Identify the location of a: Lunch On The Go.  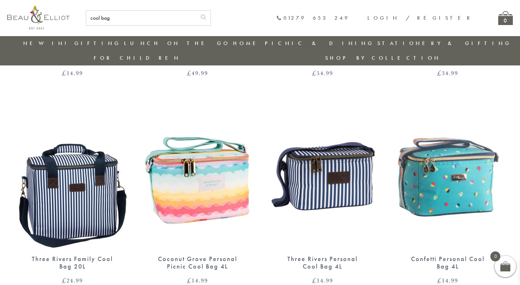
(177, 43).